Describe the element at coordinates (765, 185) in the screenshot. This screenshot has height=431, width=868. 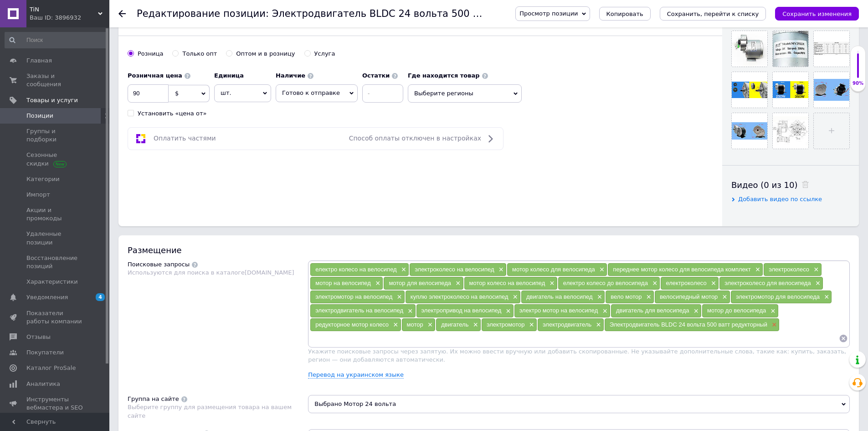
I see `span: Видео (0 из 10)` at that location.